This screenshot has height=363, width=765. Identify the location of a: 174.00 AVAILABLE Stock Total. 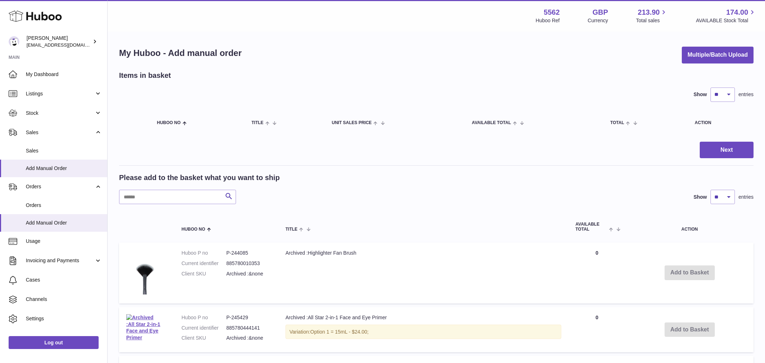
(726, 16).